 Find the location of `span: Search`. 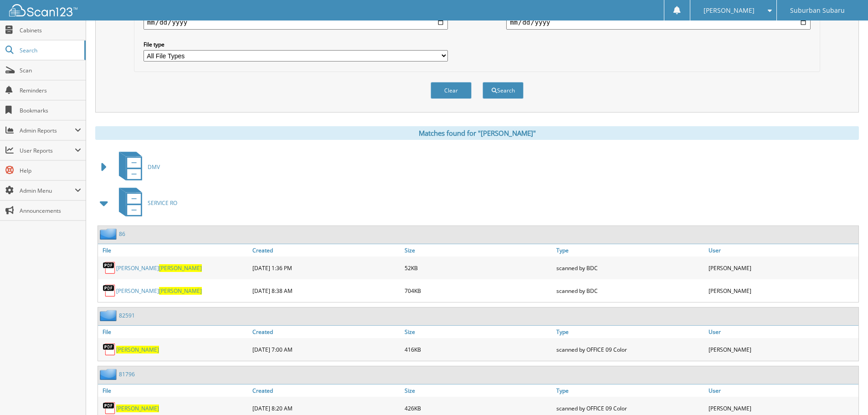

span: Search is located at coordinates (50, 50).